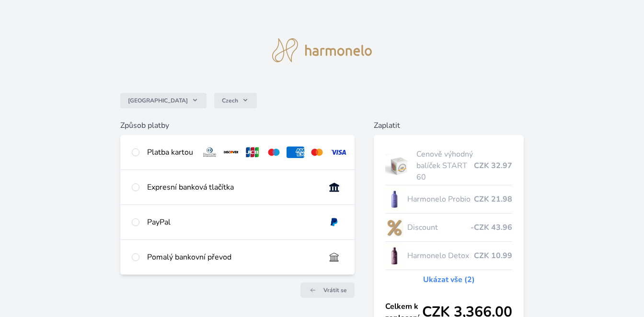  I want to click on img: visa.svg, so click(338, 152).